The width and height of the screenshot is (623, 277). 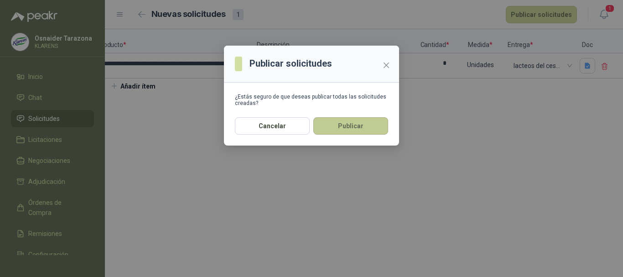 What do you see at coordinates (351, 126) in the screenshot?
I see `button: Publicar` at bounding box center [351, 126].